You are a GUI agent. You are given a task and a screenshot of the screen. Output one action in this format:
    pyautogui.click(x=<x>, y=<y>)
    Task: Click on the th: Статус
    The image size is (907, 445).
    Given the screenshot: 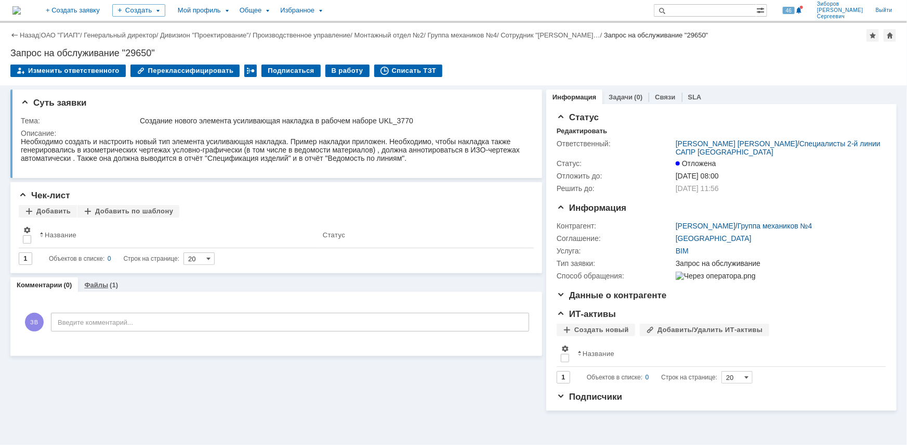 What is the action you would take?
    pyautogui.click(x=422, y=235)
    